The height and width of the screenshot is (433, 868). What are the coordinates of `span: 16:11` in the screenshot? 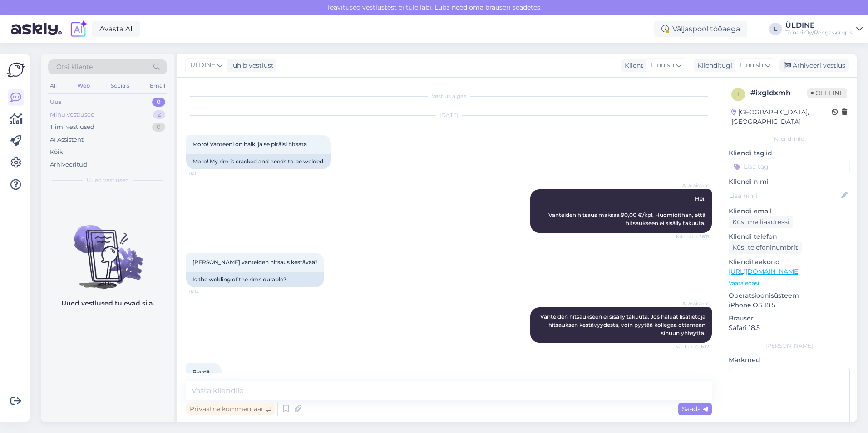 It's located at (206, 173).